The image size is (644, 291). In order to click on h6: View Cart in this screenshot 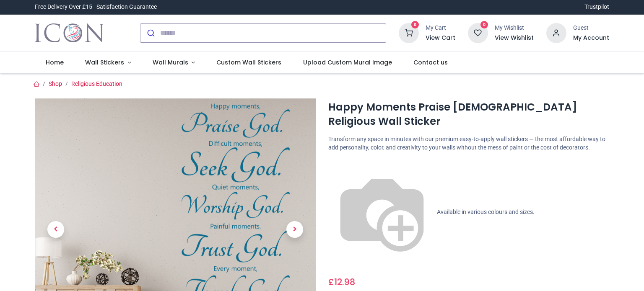, I will do `click(441, 38)`.